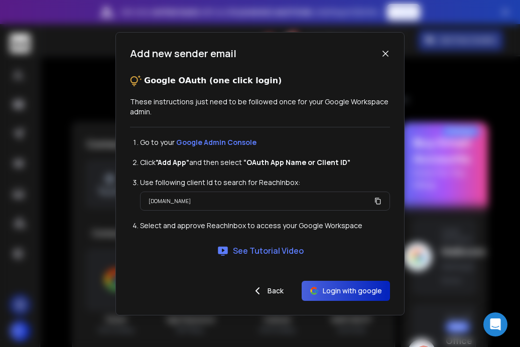 The image size is (520, 347). What do you see at coordinates (495, 325) in the screenshot?
I see `div: Open Intercom Messenger` at bounding box center [495, 325].